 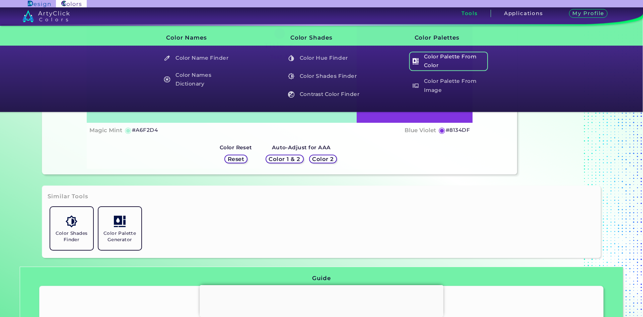 What do you see at coordinates (458, 130) in the screenshot?
I see `h5: #8134DF` at bounding box center [458, 130].